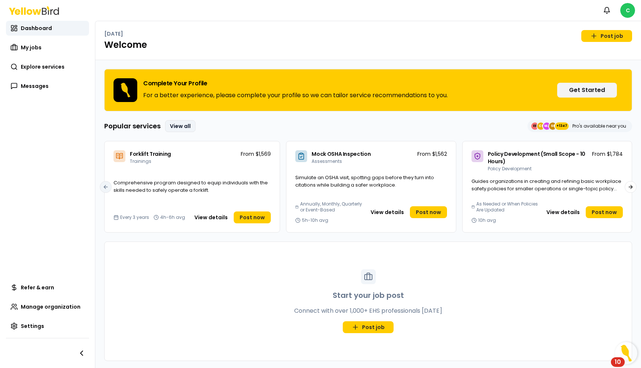  What do you see at coordinates (295, 95) in the screenshot?
I see `p: For a better experience, please complete your profile so we can tailor service recommendations to...` at bounding box center [295, 95].